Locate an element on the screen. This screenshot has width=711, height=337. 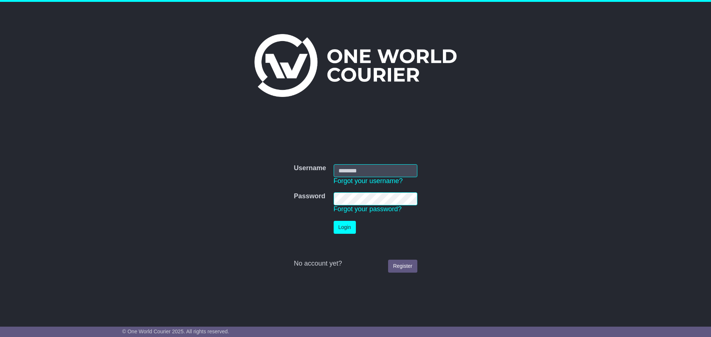
a: Forgot your password? is located at coordinates (368, 209).